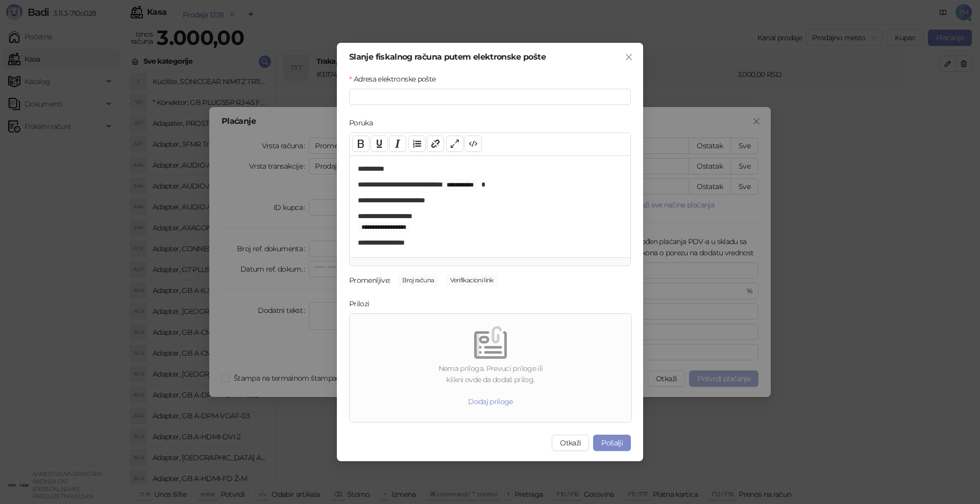 The image size is (980, 504). Describe the element at coordinates (369, 280) in the screenshot. I see `div: Promenljive:` at that location.